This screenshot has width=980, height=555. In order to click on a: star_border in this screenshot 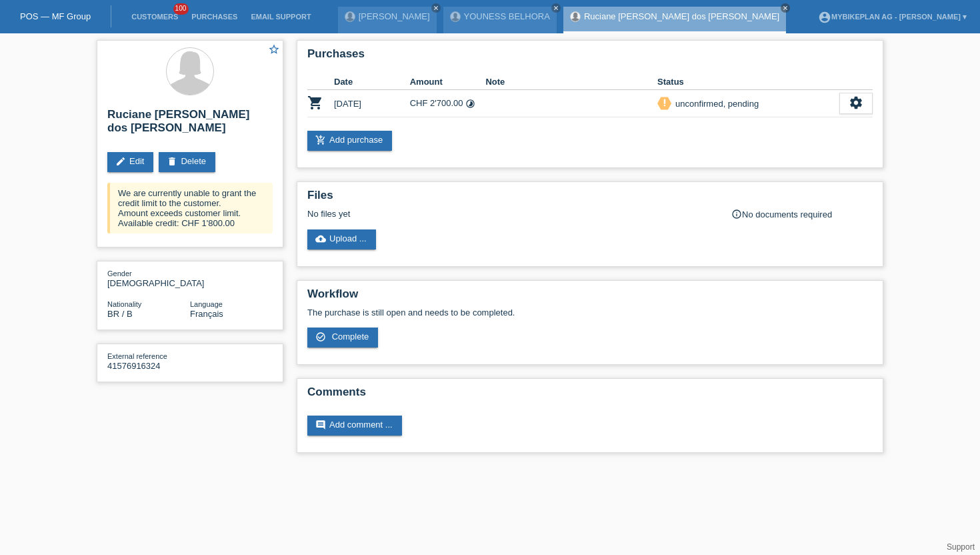, I will do `click(274, 50)`.